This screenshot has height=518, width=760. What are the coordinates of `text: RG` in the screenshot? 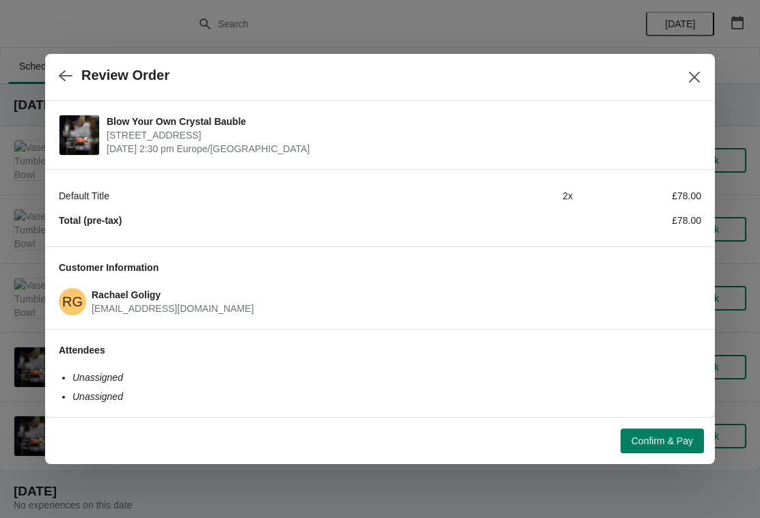 It's located at (72, 302).